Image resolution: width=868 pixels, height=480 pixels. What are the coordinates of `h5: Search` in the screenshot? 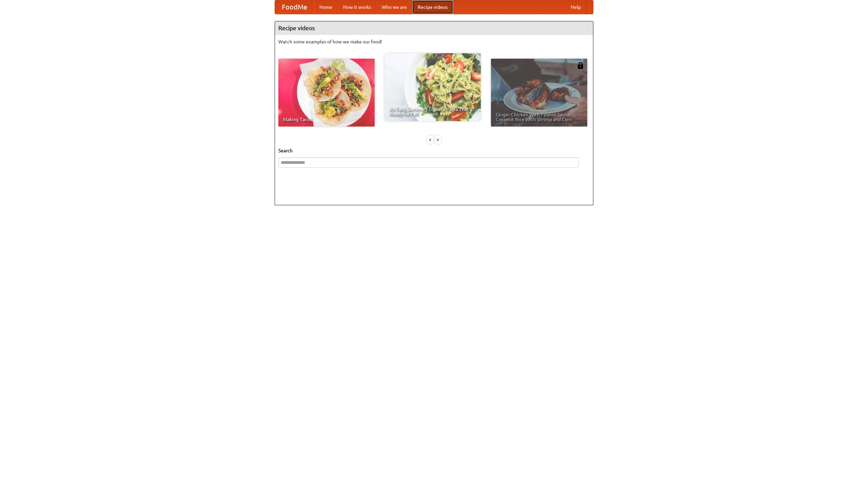 It's located at (434, 151).